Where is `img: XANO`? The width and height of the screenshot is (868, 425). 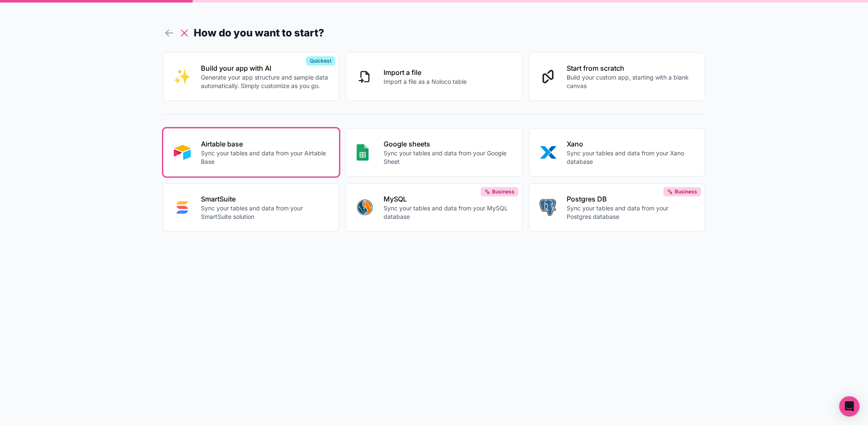
img: XANO is located at coordinates (548, 152).